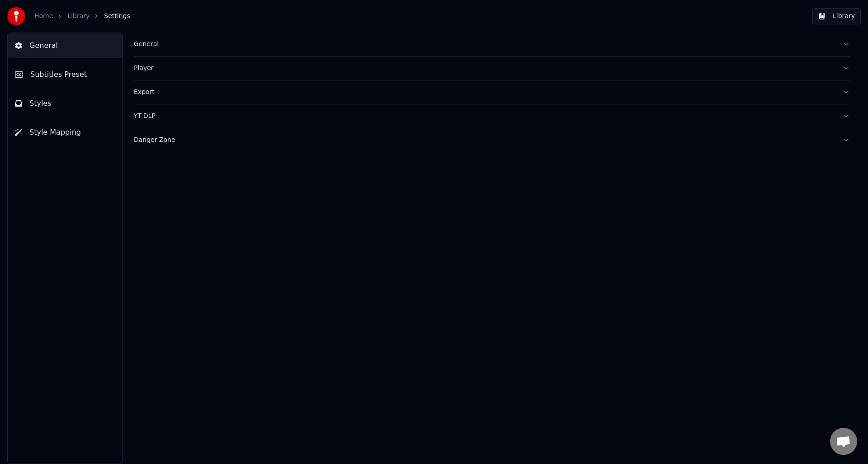  What do you see at coordinates (837, 16) in the screenshot?
I see `button: Library` at bounding box center [837, 16].